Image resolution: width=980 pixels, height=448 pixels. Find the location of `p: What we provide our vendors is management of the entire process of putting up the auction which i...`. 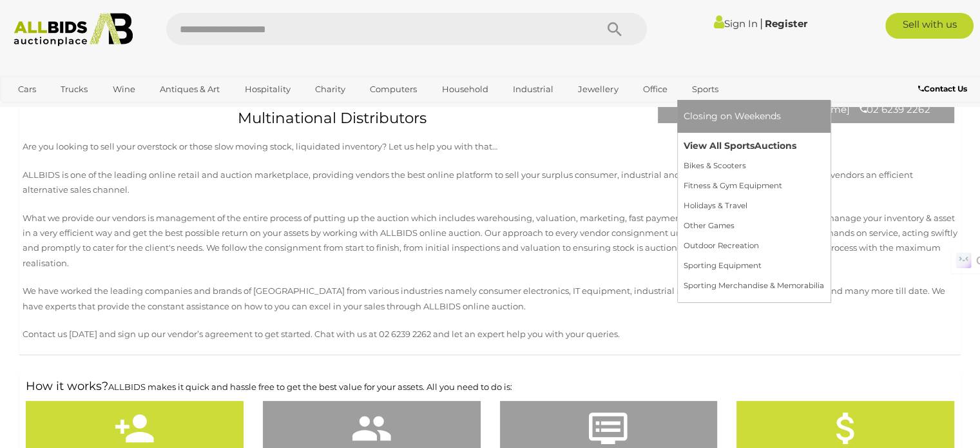

p: What we provide our vendors is management of the entire process of putting up the auction which i... is located at coordinates (490, 241).